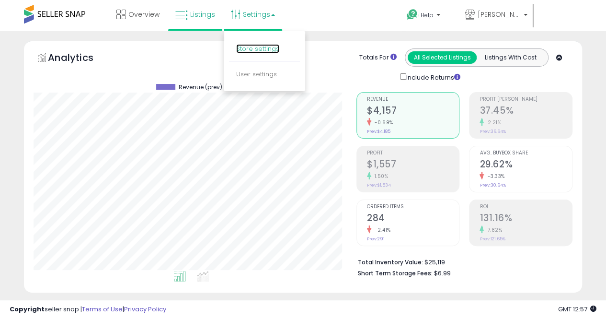 The width and height of the screenshot is (606, 319). What do you see at coordinates (27, 309) in the screenshot?
I see `strong: Copyright` at bounding box center [27, 309].